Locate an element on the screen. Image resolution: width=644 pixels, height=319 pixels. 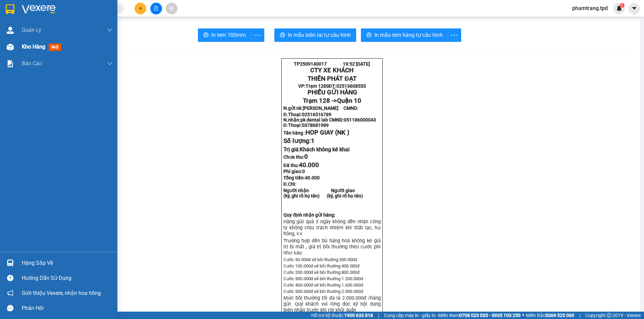
button: plus is located at coordinates (140, 8).